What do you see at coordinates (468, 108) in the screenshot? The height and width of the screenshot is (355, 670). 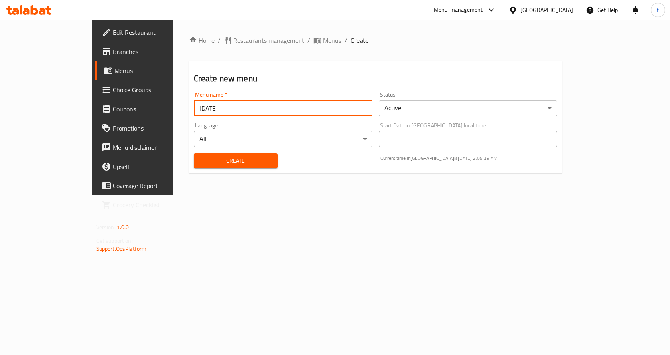 I see `div: Active` at bounding box center [468, 108].